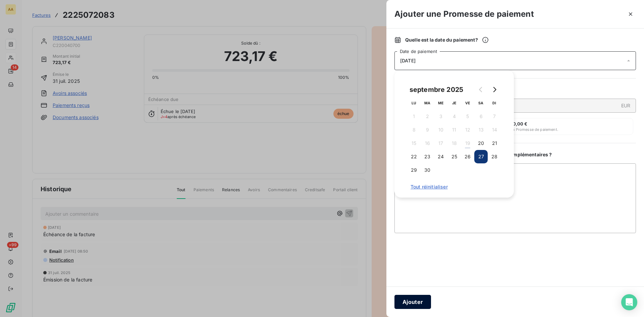 The height and width of the screenshot is (317, 644). I want to click on button: 25, so click(454, 157).